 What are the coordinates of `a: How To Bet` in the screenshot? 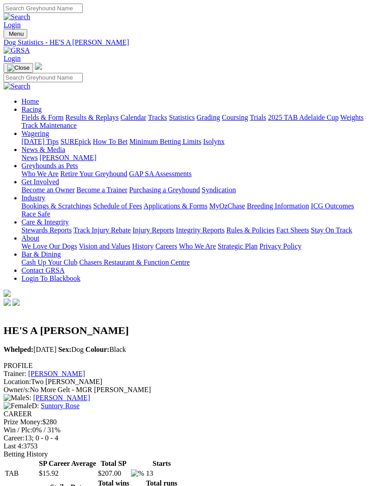 It's located at (110, 141).